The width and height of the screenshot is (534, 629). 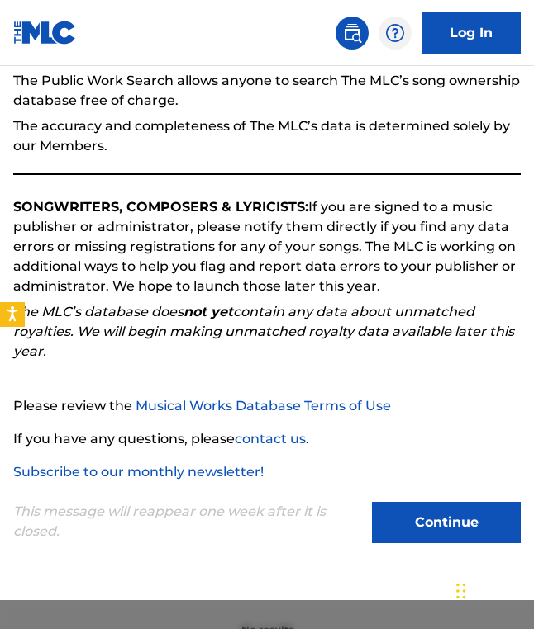 I want to click on strong: SONGWRITERS, COMPOSERS & LYRICISTS:, so click(x=160, y=207).